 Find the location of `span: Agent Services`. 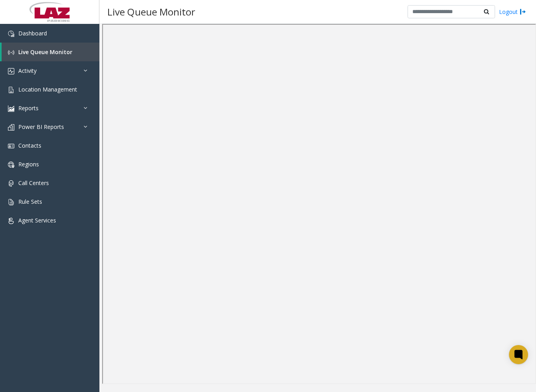

span: Agent Services is located at coordinates (37, 220).